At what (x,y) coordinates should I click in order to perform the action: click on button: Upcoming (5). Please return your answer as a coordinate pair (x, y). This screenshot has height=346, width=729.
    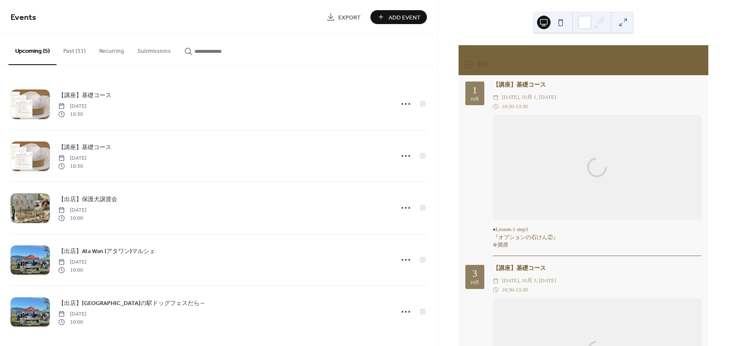
    Looking at the image, I should click on (32, 49).